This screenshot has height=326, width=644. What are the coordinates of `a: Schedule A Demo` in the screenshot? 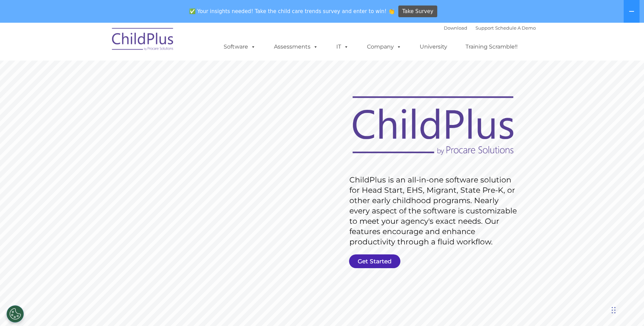 It's located at (515, 28).